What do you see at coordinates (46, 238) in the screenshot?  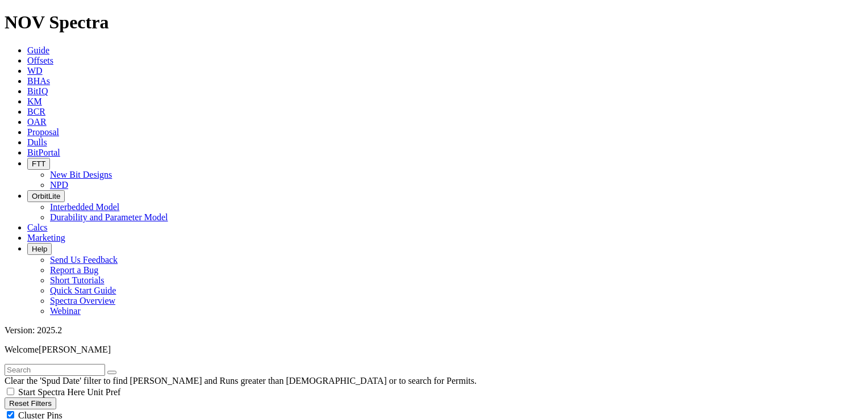 I see `span: Marketing` at bounding box center [46, 238].